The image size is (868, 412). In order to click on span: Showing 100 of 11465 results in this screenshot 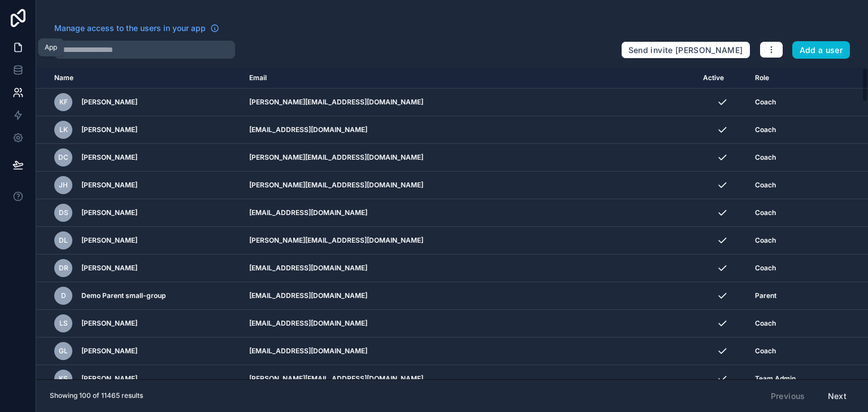, I will do `click(96, 396)`.